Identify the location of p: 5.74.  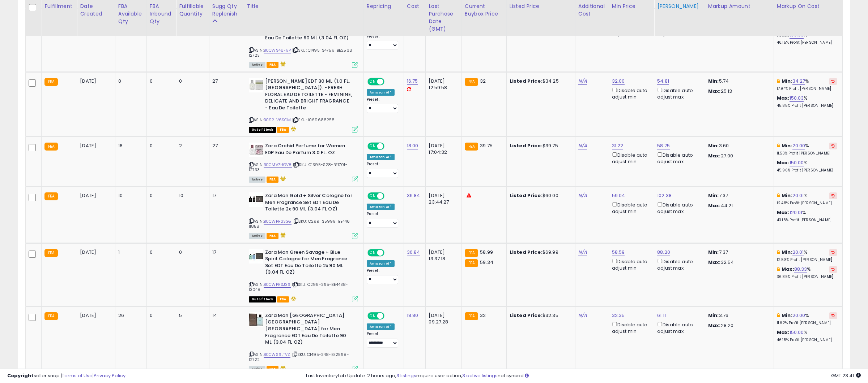
(738, 81).